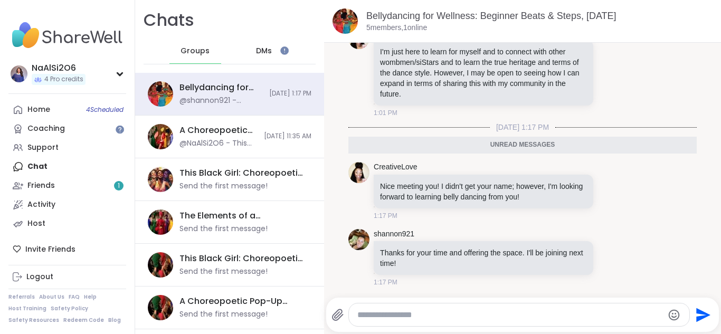  I want to click on a: Help, so click(90, 297).